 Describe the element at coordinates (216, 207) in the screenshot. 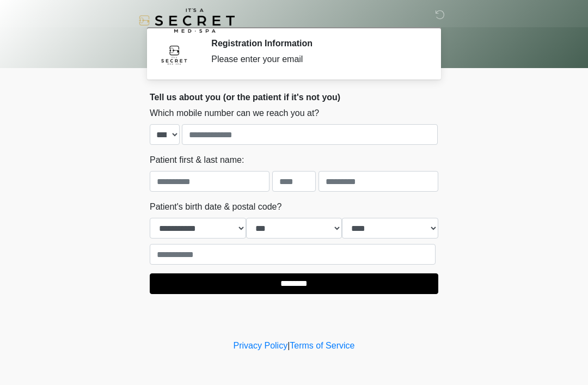

I see `label: Patient's birth date & postal code?` at that location.